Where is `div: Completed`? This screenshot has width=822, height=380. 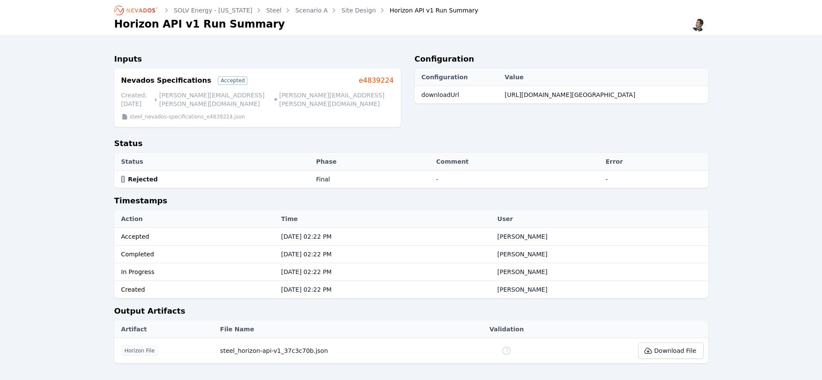
div: Completed is located at coordinates (197, 254).